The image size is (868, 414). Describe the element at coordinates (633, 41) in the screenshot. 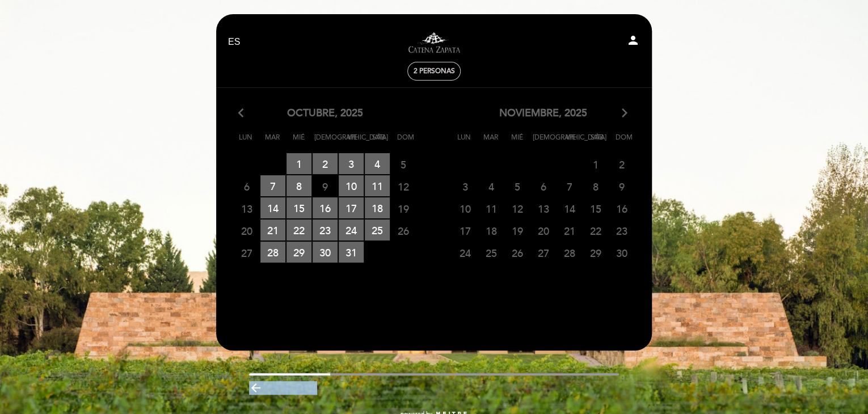

I see `i: person` at that location.